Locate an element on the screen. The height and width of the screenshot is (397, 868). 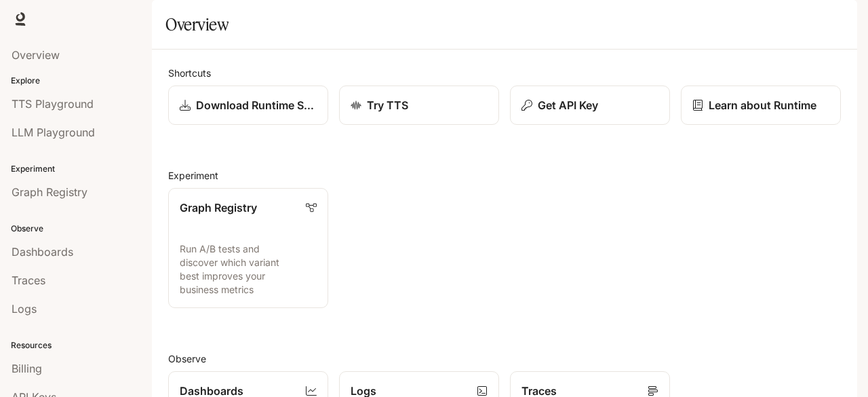
p: Try TTS is located at coordinates (387, 105).